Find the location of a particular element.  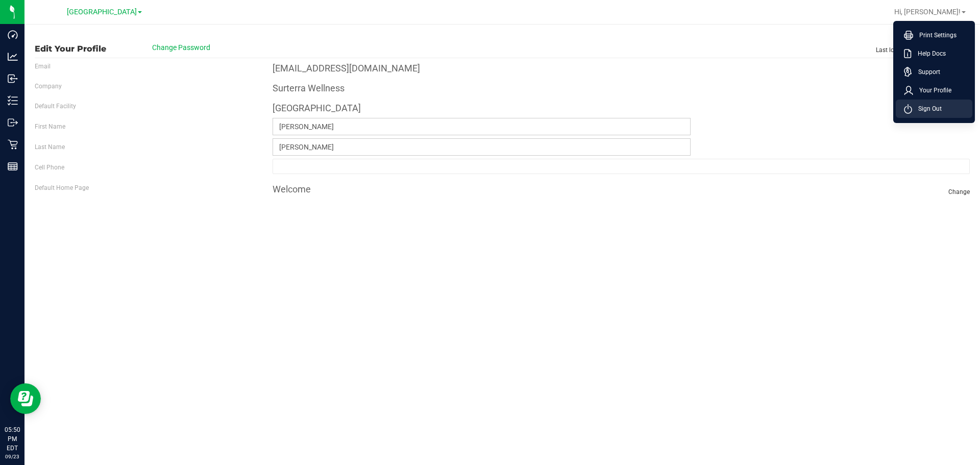

inline-svg: Outbound is located at coordinates (13, 123).